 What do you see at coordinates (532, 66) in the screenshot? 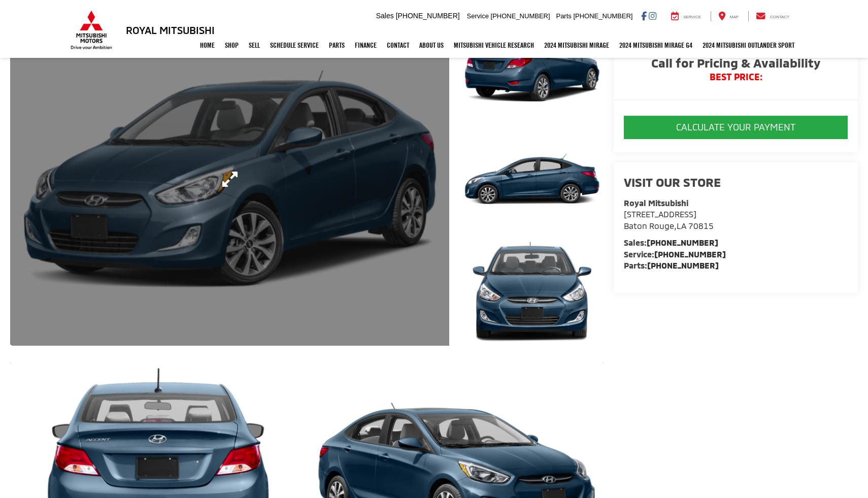
I see `a: Expand Photo 1` at bounding box center [532, 66].